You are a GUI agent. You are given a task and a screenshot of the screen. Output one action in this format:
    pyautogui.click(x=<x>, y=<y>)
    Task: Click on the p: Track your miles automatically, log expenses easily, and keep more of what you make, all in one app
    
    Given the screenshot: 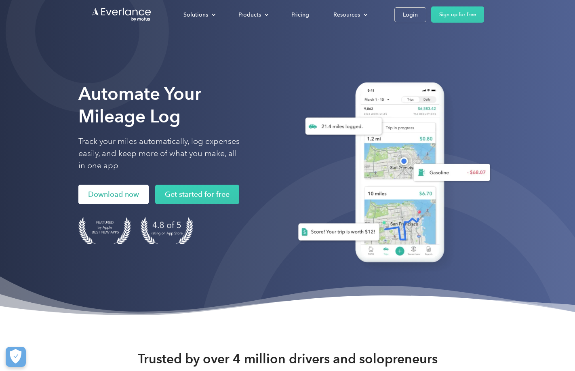 What is the action you would take?
    pyautogui.click(x=159, y=154)
    